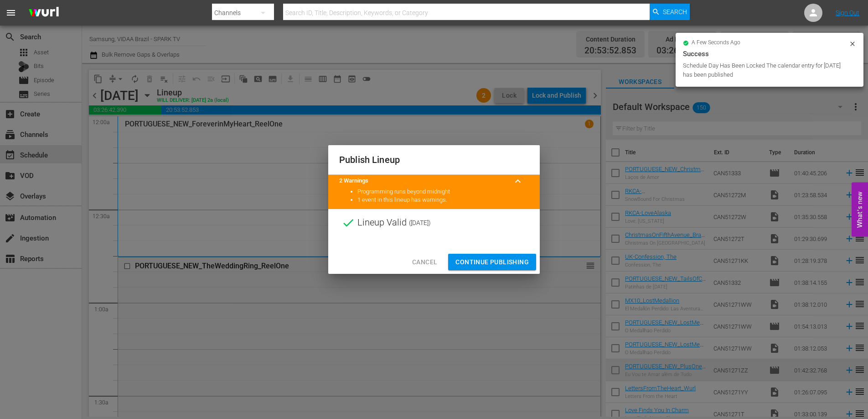 This screenshot has height=419, width=868. I want to click on button: Continue Publishing, so click(492, 262).